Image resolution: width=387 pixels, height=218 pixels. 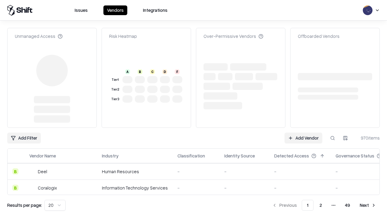 I want to click on div: A, so click(x=128, y=72).